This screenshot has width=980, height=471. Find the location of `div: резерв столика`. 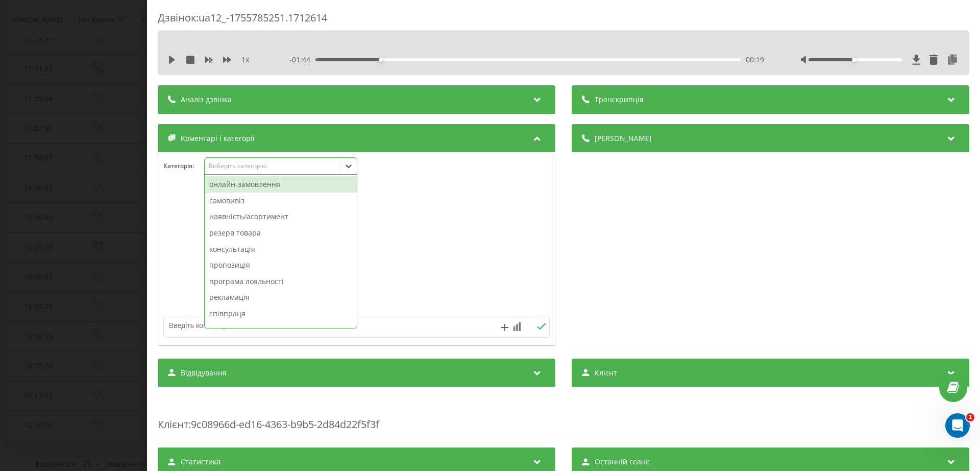

div: резерв столика is located at coordinates (281, 330).